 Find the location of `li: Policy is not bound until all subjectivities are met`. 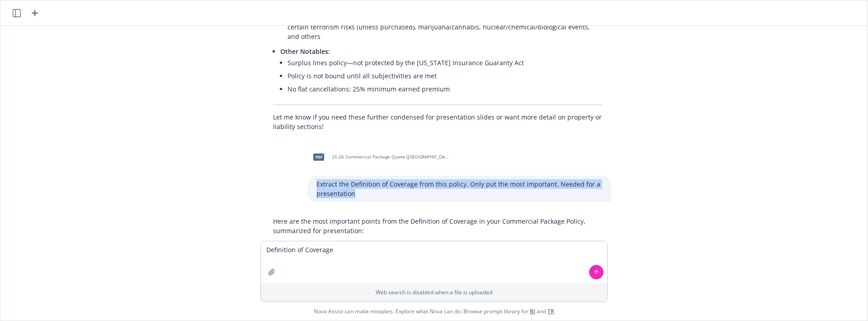

li: Policy is not bound until all subjectivities are met is located at coordinates (445, 76).